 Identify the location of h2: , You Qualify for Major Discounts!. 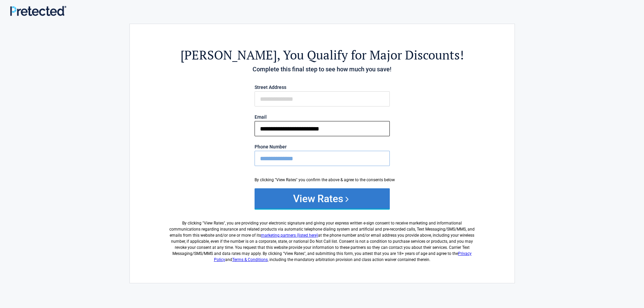
(322, 55).